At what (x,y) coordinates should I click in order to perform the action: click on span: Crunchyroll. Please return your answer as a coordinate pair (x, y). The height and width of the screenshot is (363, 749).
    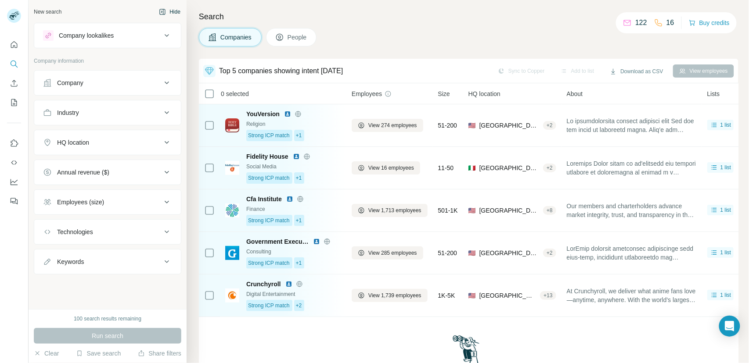
    Looking at the image, I should click on (263, 284).